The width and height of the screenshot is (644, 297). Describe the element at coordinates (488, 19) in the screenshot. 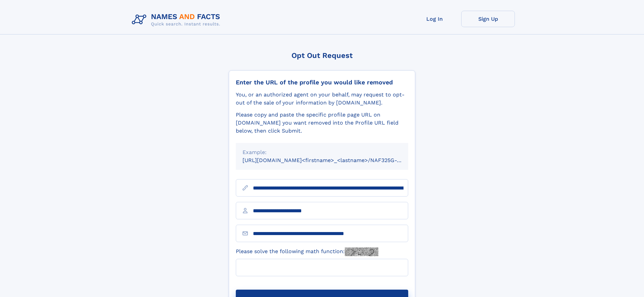

I see `a: Sign Up` at that location.